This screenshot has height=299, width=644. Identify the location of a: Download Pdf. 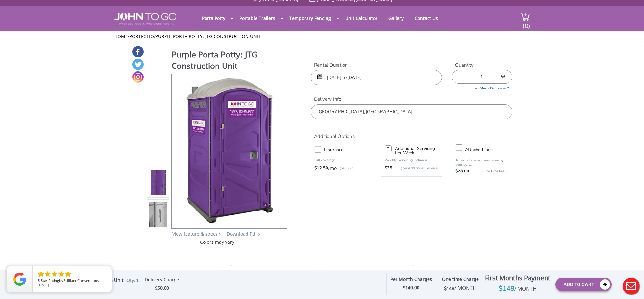
(242, 234).